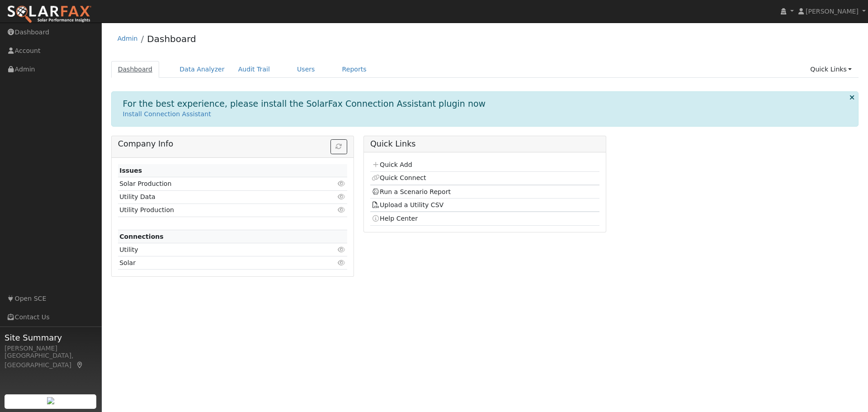  I want to click on td: Solar Production, so click(214, 184).